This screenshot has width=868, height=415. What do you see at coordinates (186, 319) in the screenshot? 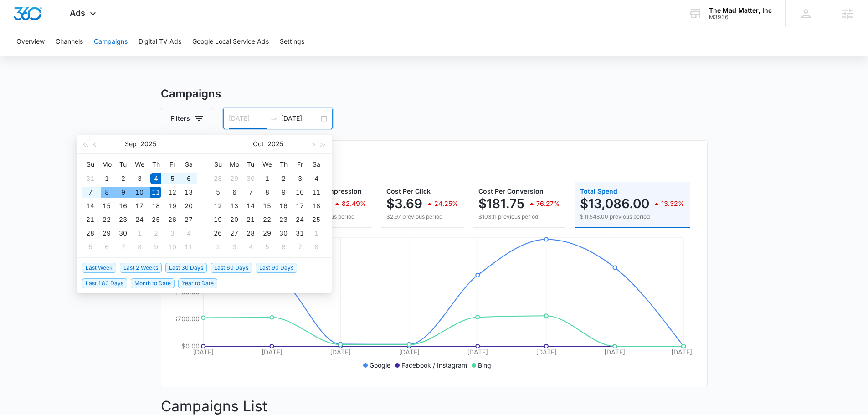
I see `tspan: $700.00` at bounding box center [186, 319].